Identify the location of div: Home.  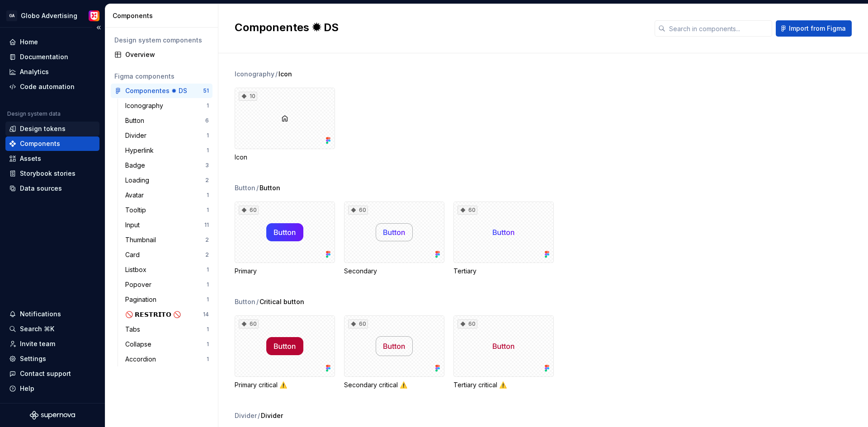
(29, 42).